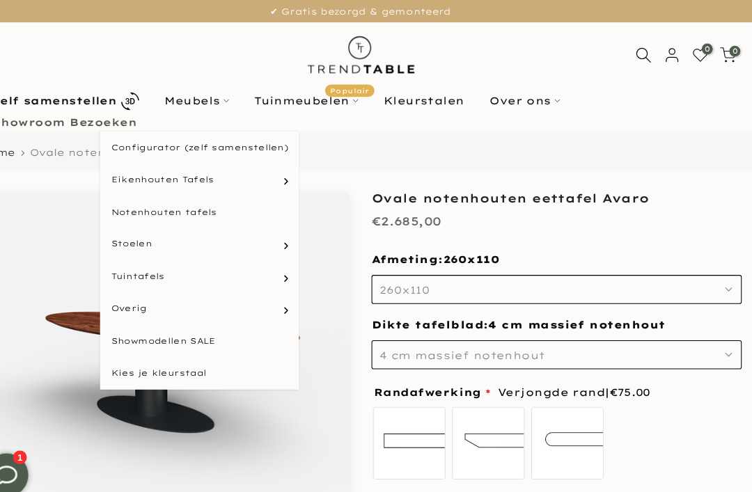 Image resolution: width=752 pixels, height=492 pixels. I want to click on b: Showroom Bezoeken, so click(92, 118).